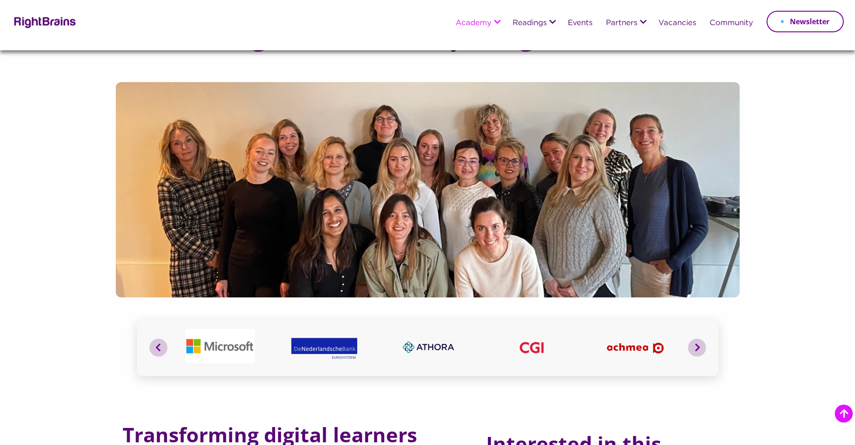 The width and height of the screenshot is (855, 445). I want to click on a: Events, so click(580, 23).